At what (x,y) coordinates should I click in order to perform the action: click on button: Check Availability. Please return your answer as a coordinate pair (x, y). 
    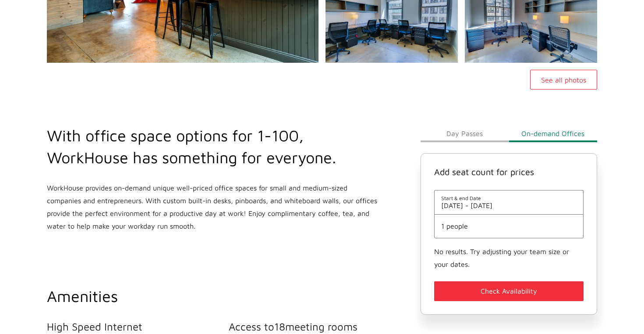
    Looking at the image, I should click on (509, 291).